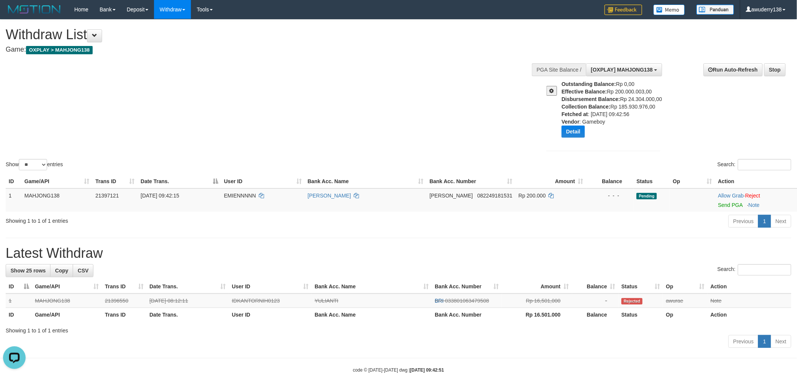 The image size is (797, 375). Describe the element at coordinates (532, 195) in the screenshot. I see `span: Rp 200.000` at that location.